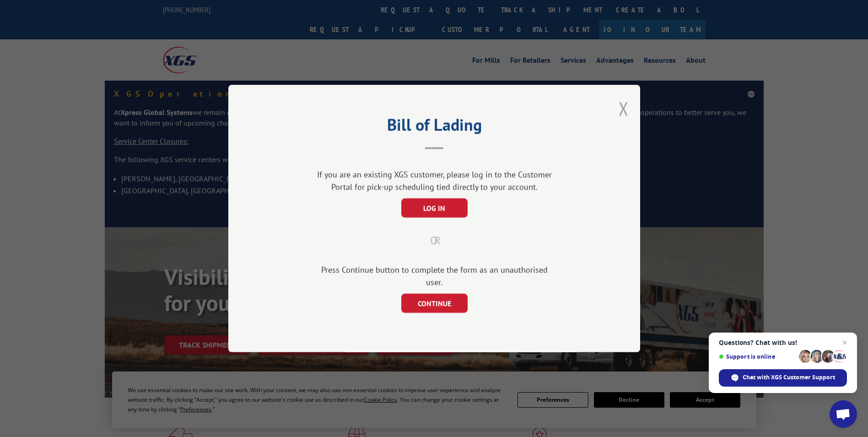 This screenshot has height=437, width=868. Describe the element at coordinates (434, 208) in the screenshot. I see `button: LOG IN` at that location.